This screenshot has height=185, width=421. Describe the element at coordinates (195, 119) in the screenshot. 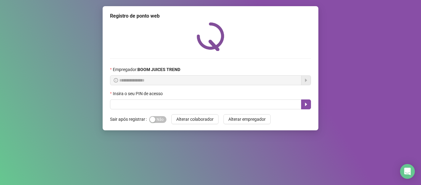

I see `button: Alterar colaborador` at that location.